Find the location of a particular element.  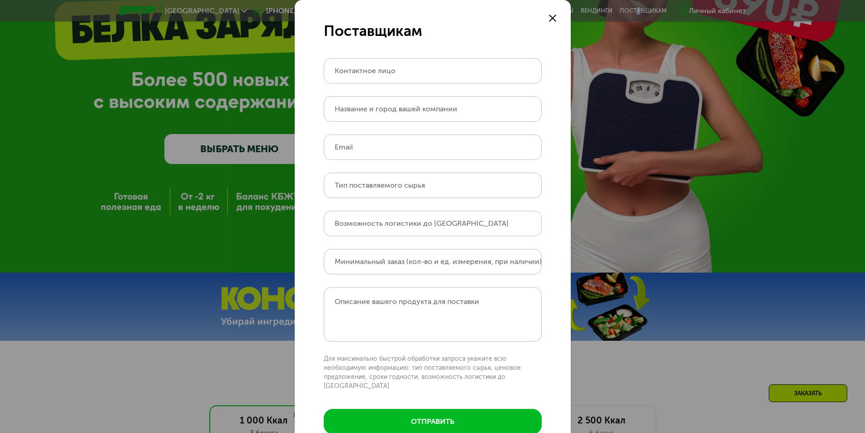

label: Название и город вашей компании is located at coordinates (396, 108).